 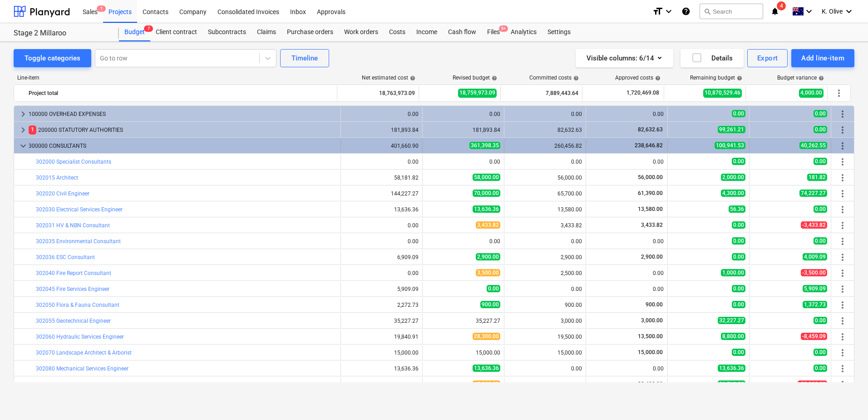 I want to click on a: 302050 Flora & Fauna Consultant, so click(x=77, y=305).